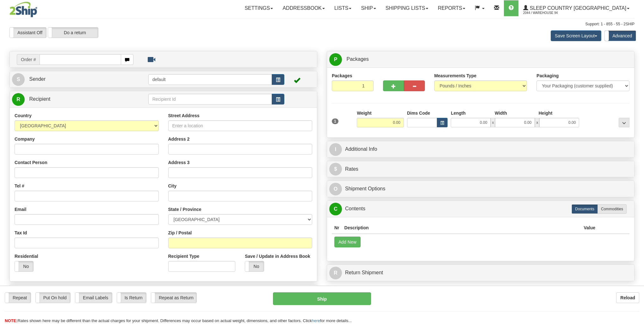 The width and height of the screenshot is (644, 324). What do you see at coordinates (364, 113) in the screenshot?
I see `label: Weight` at bounding box center [364, 113].